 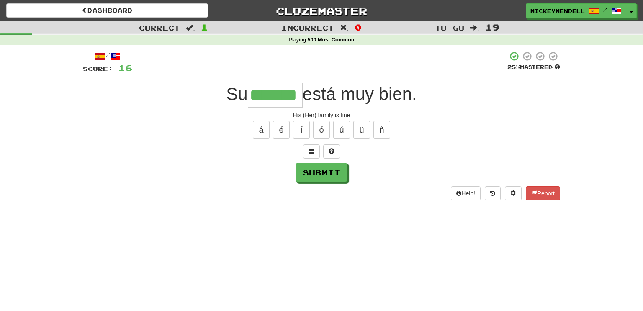 What do you see at coordinates (466, 193) in the screenshot?
I see `button: Help!` at bounding box center [466, 193].